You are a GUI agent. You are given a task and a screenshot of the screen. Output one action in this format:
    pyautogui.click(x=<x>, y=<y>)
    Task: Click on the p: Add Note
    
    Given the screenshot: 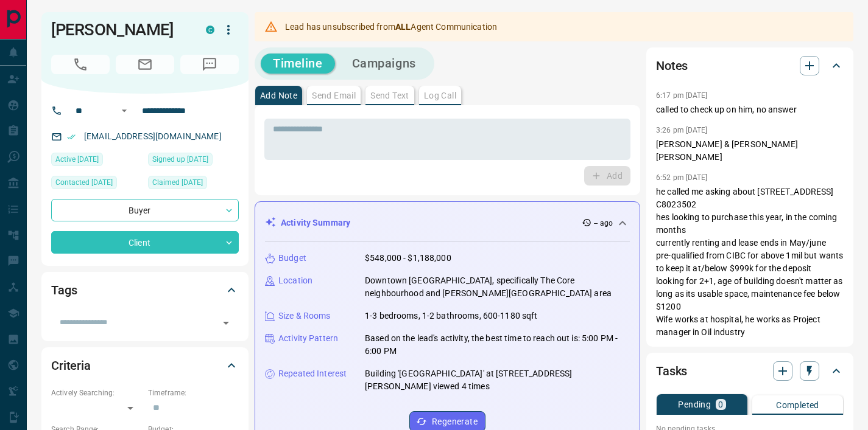 What is the action you would take?
    pyautogui.click(x=279, y=95)
    